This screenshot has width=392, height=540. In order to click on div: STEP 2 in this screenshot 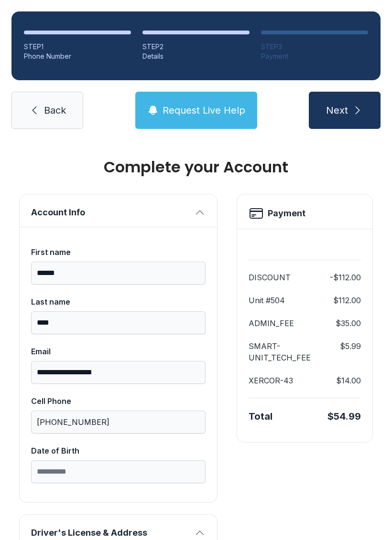, I will do `click(196, 47)`.